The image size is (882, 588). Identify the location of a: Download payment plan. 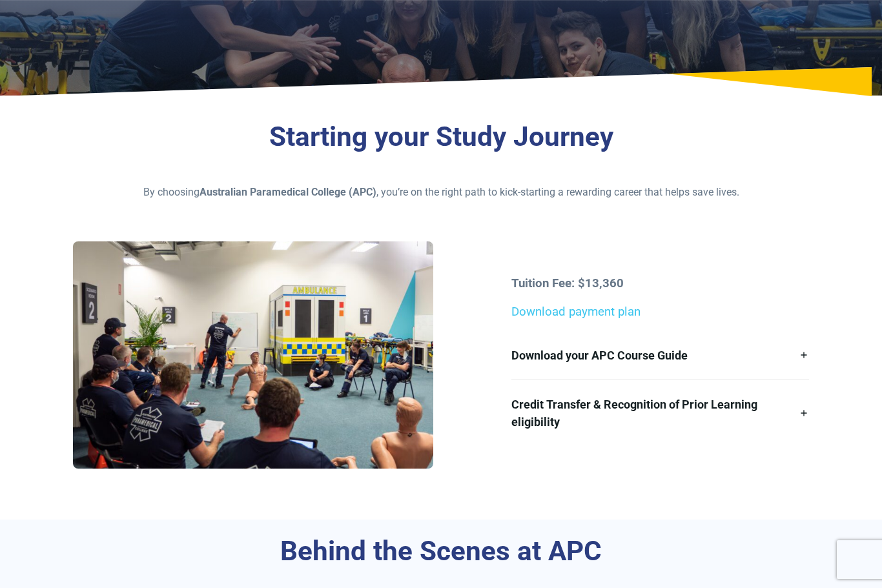
(576, 312).